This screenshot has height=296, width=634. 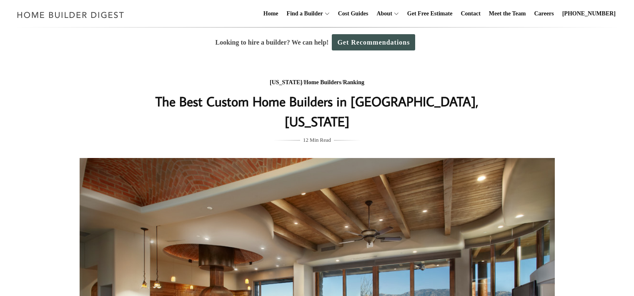 What do you see at coordinates (354, 82) in the screenshot?
I see `a: Ranking` at bounding box center [354, 82].